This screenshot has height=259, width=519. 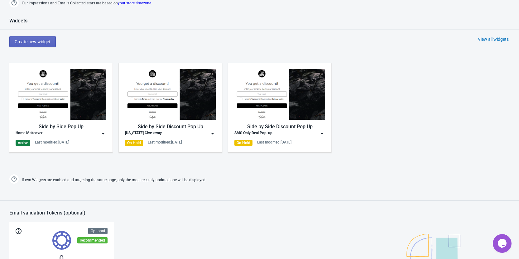 I want to click on a: your store timezone, so click(x=134, y=3).